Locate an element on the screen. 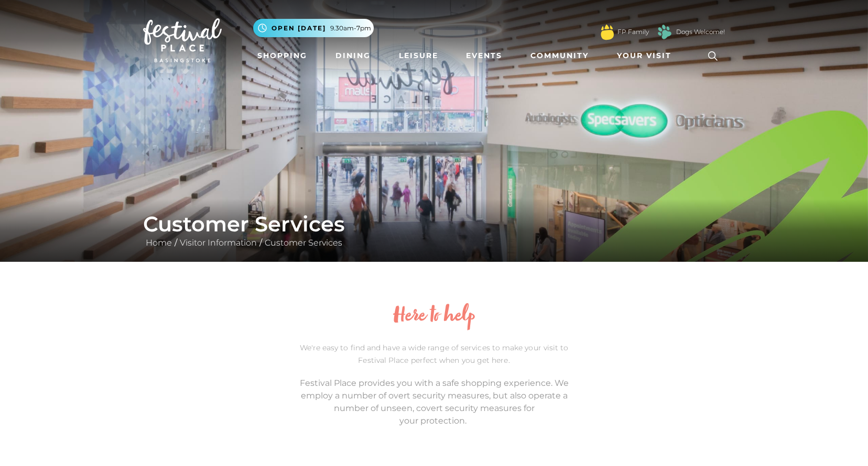 This screenshot has height=466, width=868. a: Visitor Information is located at coordinates (218, 243).